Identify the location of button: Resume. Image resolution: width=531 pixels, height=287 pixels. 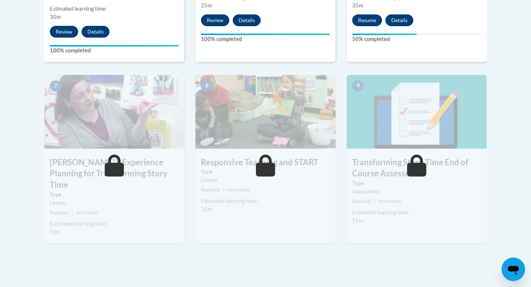
(367, 20).